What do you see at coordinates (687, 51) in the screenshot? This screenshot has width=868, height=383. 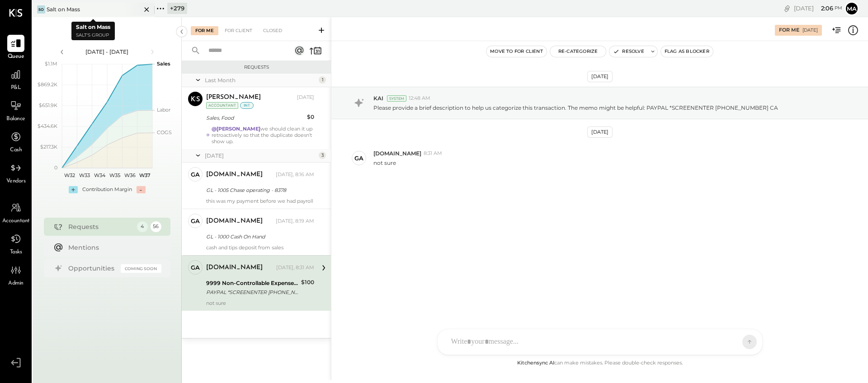 I see `button: Flag as Blocker` at bounding box center [687, 51].